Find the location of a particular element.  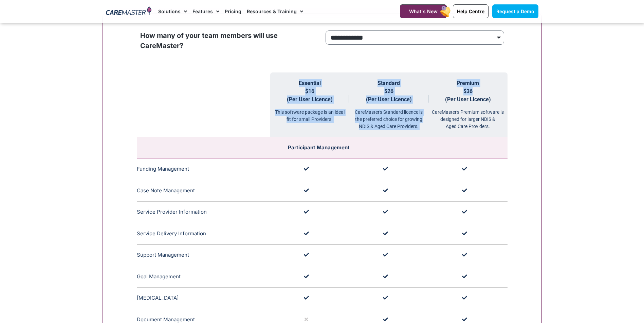

div: CareMaster's Standard licence is the preferred choice for growing NDIS & Aged Care Providers. is located at coordinates (388, 117).